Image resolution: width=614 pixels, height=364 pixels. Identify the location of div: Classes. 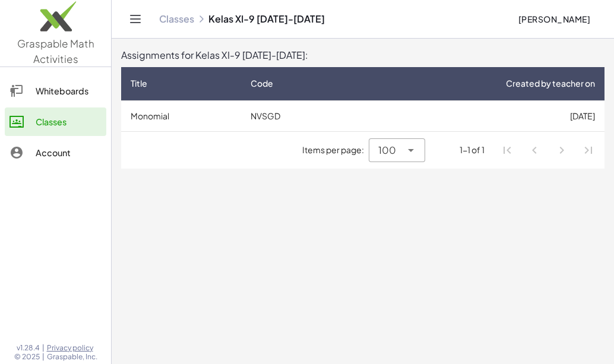
(69, 122).